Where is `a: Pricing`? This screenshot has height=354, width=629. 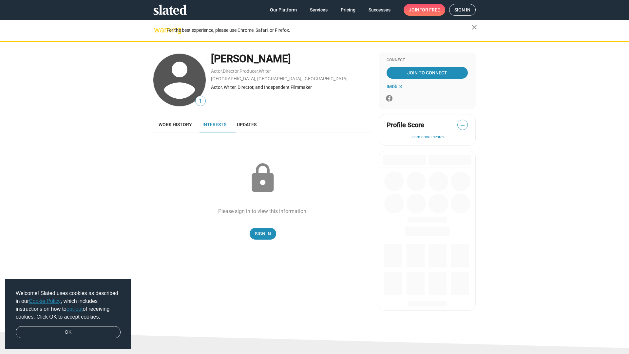
a: Pricing is located at coordinates (348, 10).